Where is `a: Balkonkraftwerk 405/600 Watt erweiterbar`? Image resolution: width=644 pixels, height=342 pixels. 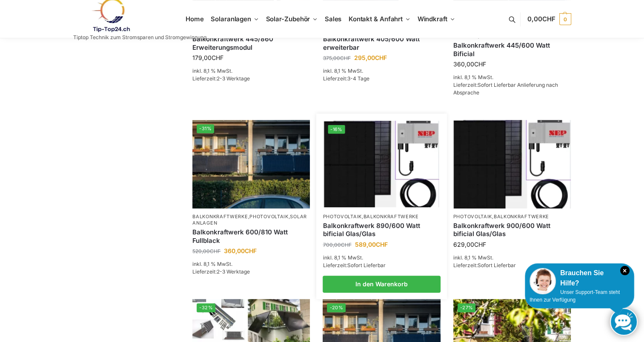
a: Balkonkraftwerk 405/600 Watt erweiterbar is located at coordinates (381, 43).